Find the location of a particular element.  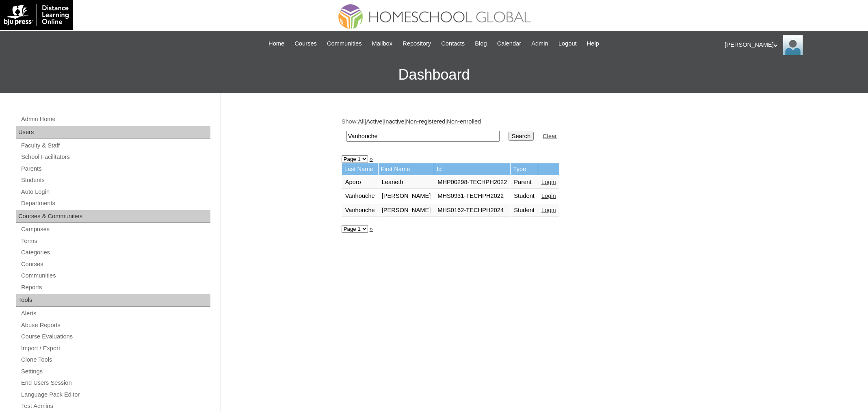

a: Campuses is located at coordinates (115, 229).